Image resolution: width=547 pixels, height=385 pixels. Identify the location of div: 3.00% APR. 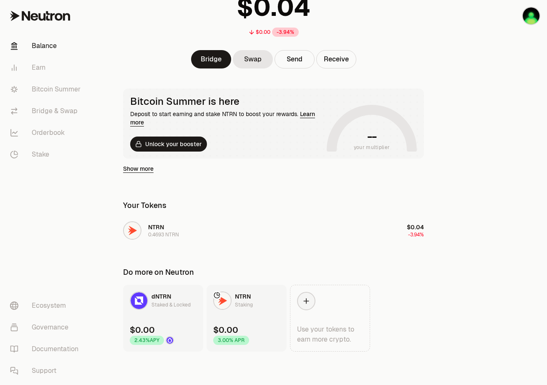
(231, 340).